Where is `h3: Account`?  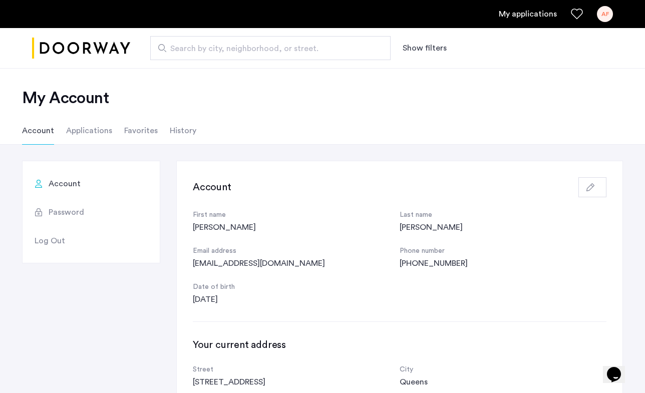 h3: Account is located at coordinates (212, 187).